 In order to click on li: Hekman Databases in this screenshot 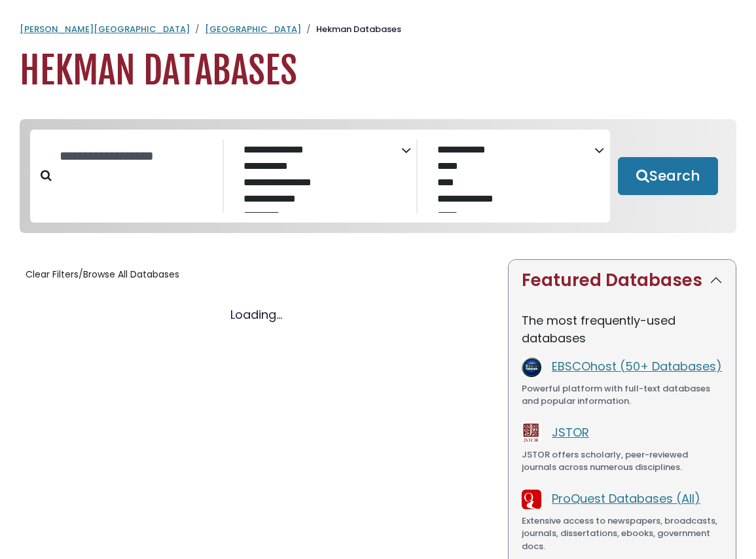, I will do `click(351, 29)`.